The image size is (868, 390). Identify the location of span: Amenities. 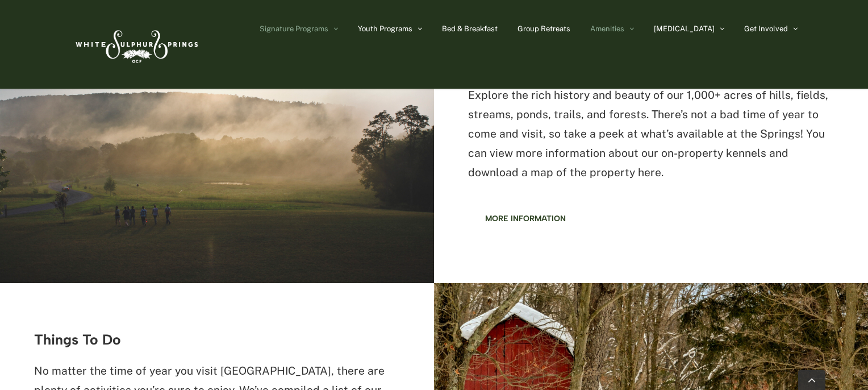
(608, 29).